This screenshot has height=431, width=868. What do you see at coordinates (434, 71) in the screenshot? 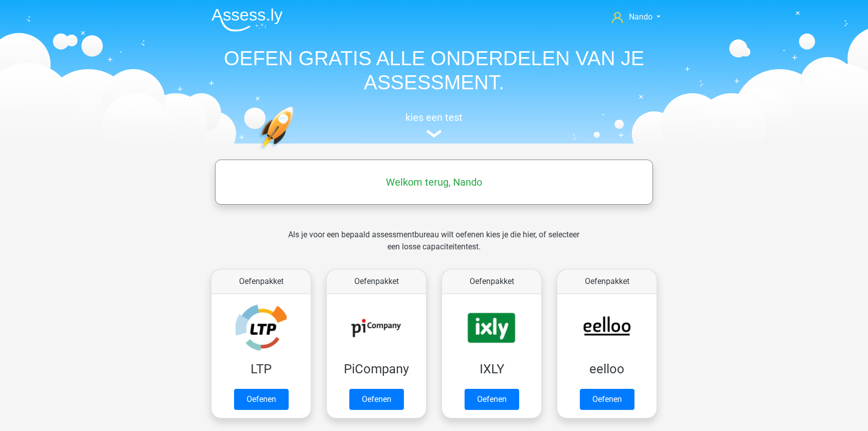
I see `h1: OEFEN GRATIS ALLE ONDERDELEN VAN JE ASSESSMENT.` at bounding box center [434, 71].